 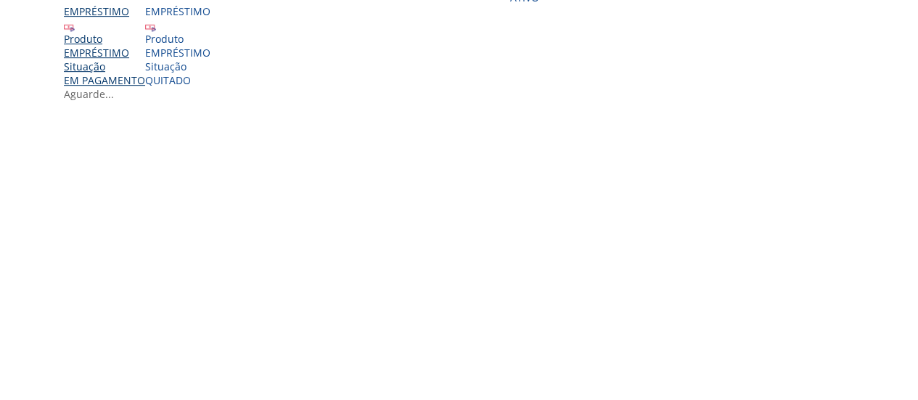 What do you see at coordinates (104, 46) in the screenshot?
I see `a: Empréstimo Produto EMPRÉSTIMO Situação EM PAGAMENTO` at bounding box center [104, 46].